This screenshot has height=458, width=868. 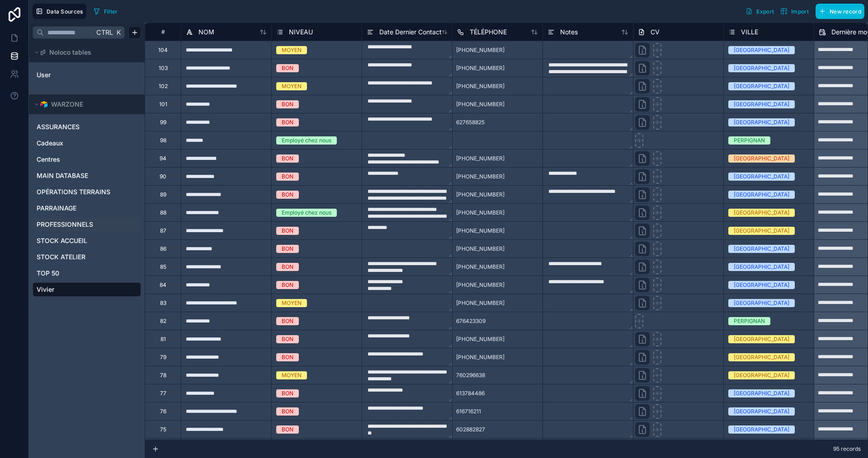 I want to click on div: 75, so click(x=163, y=430).